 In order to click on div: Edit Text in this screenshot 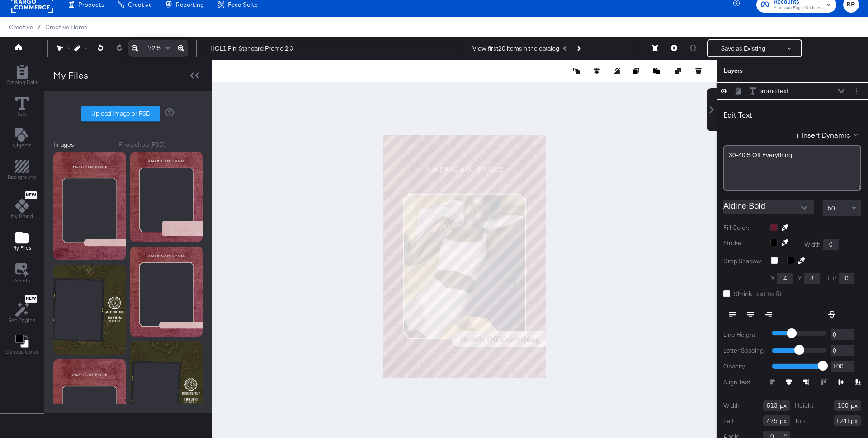, I will do `click(738, 115)`.